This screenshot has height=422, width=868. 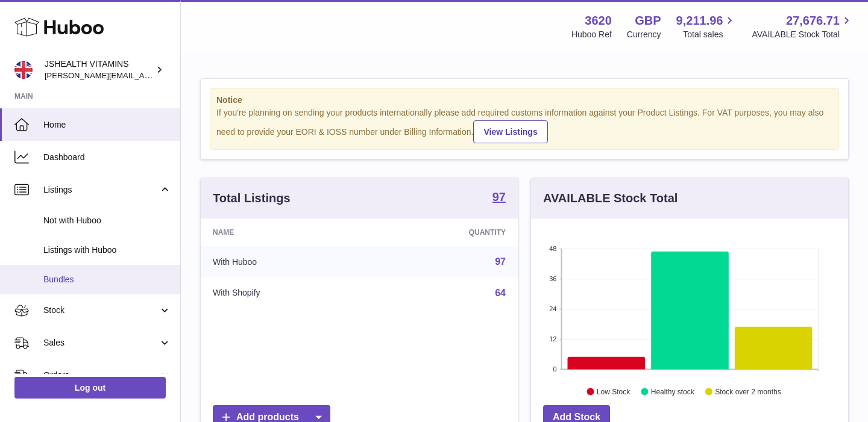 I want to click on span: Listings, so click(x=101, y=190).